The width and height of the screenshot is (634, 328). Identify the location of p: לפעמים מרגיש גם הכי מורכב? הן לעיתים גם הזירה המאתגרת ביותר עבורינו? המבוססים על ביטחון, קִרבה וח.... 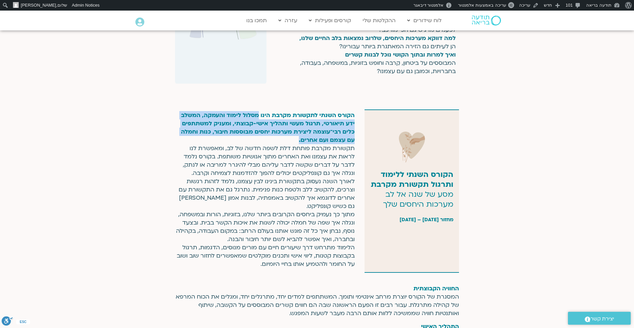
(368, 46).